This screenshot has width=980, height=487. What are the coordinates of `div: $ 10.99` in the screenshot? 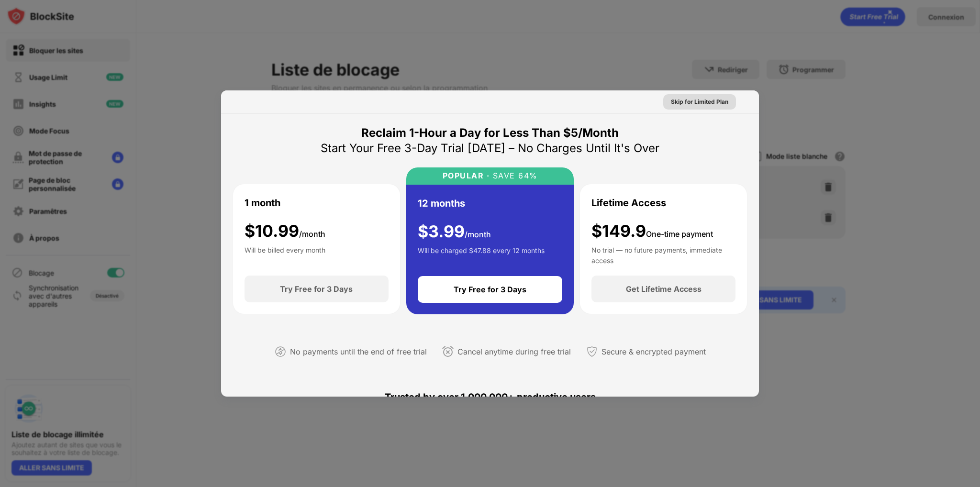 It's located at (284, 231).